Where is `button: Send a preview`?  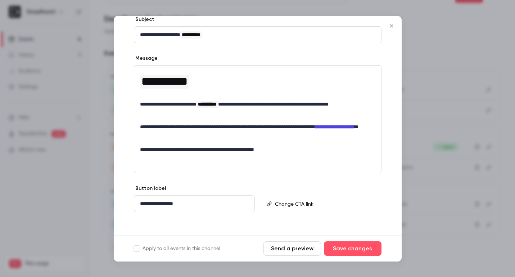 button: Send a preview is located at coordinates (292, 248).